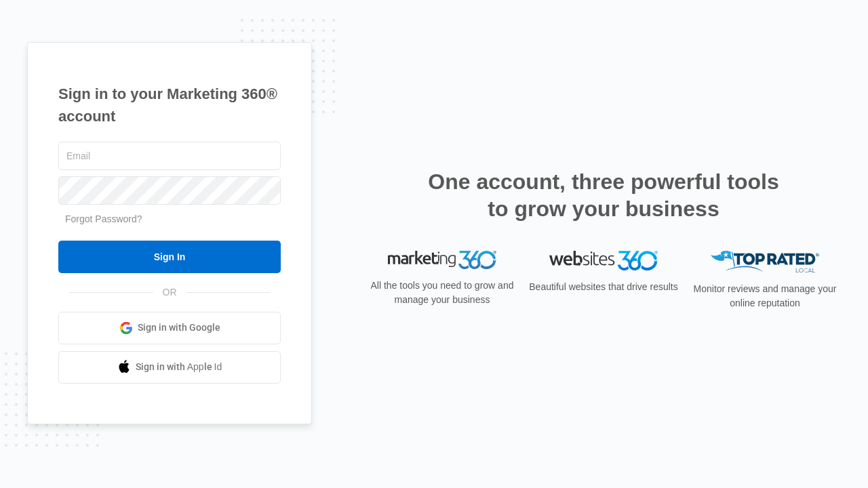 This screenshot has height=488, width=868. What do you see at coordinates (442, 261) in the screenshot?
I see `img: Marketing 360` at bounding box center [442, 261].